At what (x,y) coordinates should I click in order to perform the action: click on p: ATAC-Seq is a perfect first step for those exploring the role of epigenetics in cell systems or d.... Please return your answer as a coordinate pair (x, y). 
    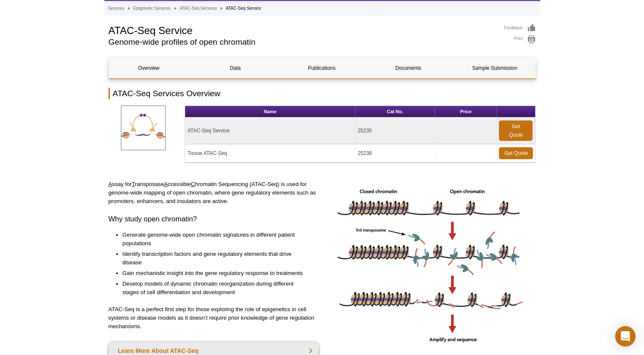
    Looking at the image, I should click on (213, 318).